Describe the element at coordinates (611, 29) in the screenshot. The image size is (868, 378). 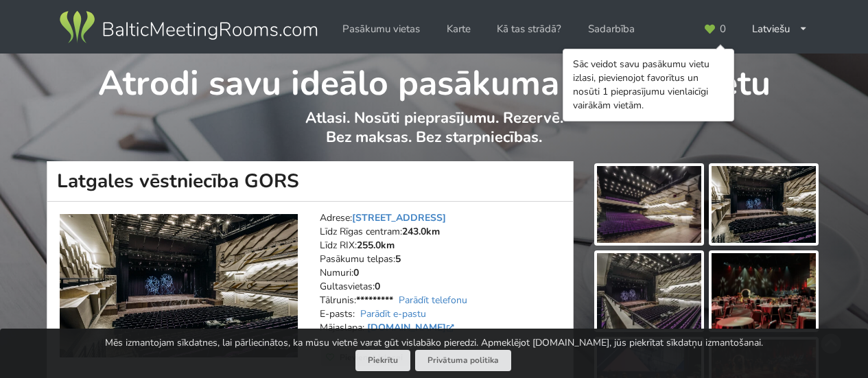
I see `a: Sadarbība` at that location.